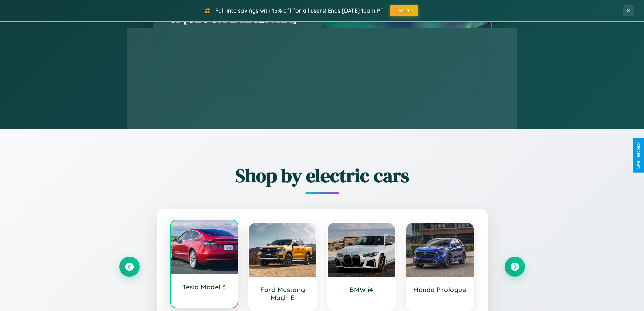 The height and width of the screenshot is (311, 644). What do you see at coordinates (238, 42) in the screenshot?
I see `p: Discover the Extraordinary Landscapes and Enchanting Secrets on The Road Less Traveled.` at bounding box center [238, 42].